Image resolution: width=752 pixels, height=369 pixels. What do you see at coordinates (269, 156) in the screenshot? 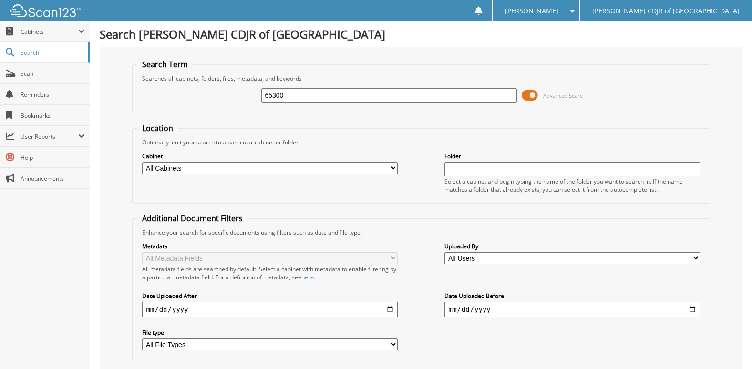
I see `label: Cabinet` at bounding box center [269, 156].